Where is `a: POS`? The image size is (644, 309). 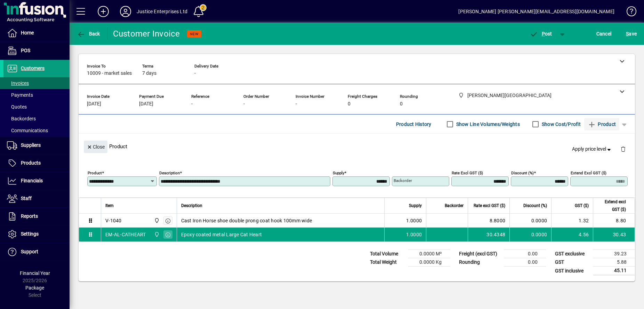 a: POS is located at coordinates (36, 51).